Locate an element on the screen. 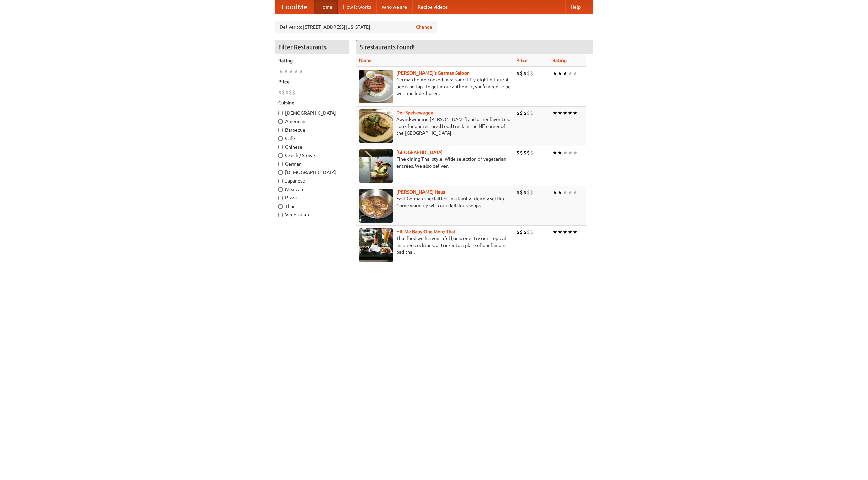 The image size is (868, 480). p: Fine dining Thai-style. Wide selection of vegetarian entrées. We also deliver. is located at coordinates (435, 163).